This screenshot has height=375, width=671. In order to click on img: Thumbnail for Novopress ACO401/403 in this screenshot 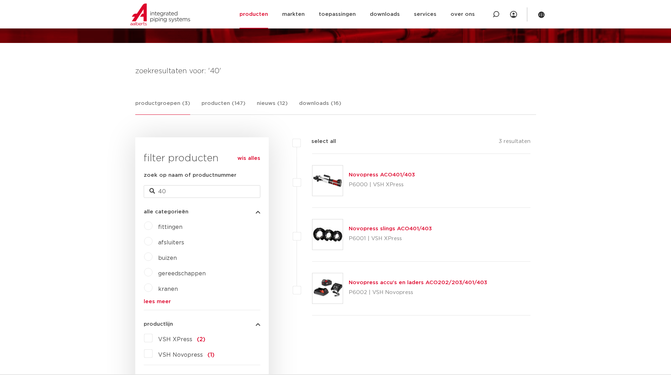, I will do `click(328, 181)`.